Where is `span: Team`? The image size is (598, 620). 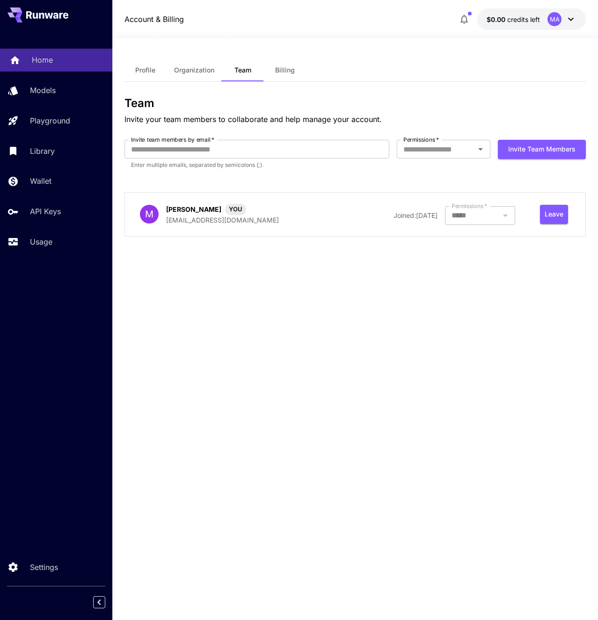 span: Team is located at coordinates (243, 70).